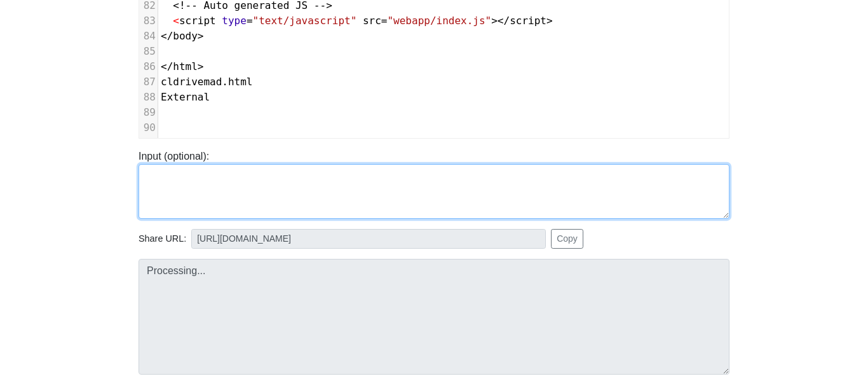  Describe the element at coordinates (234, 20) in the screenshot. I see `span: type` at that location.